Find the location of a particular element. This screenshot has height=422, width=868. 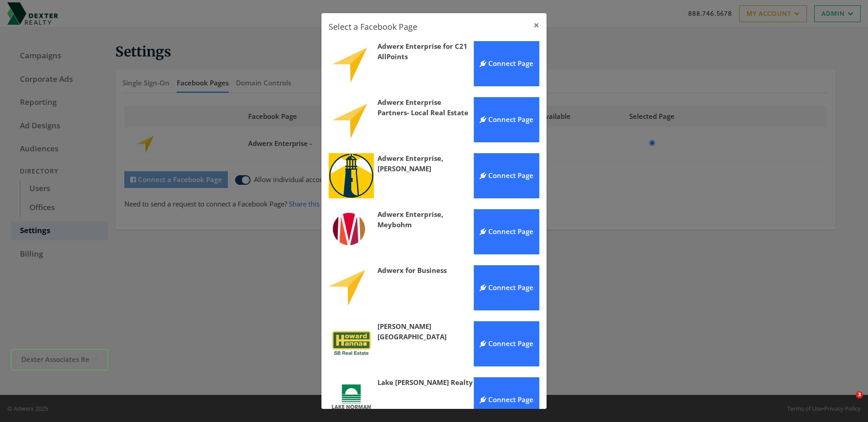

button: Close is located at coordinates (536, 25).